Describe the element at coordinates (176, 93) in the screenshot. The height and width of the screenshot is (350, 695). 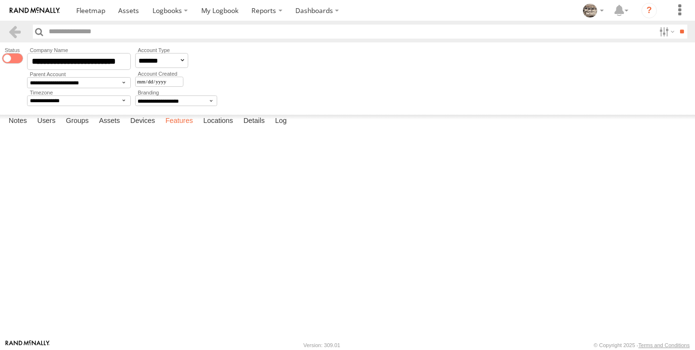
I see `label: Branding` at that location.